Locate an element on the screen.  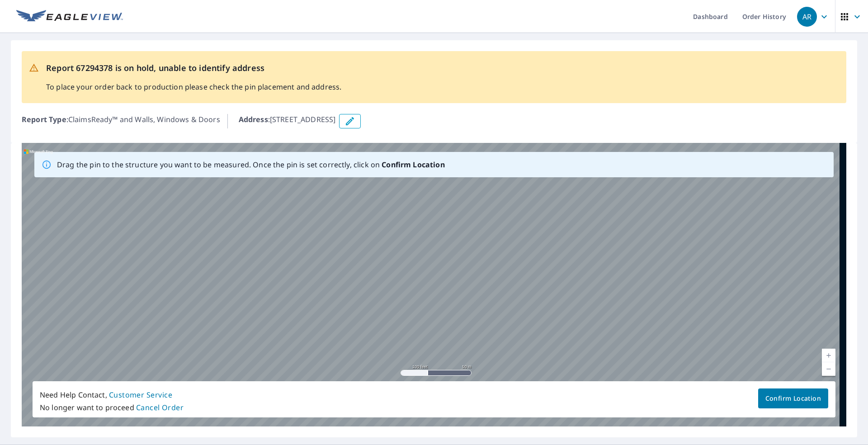
button: Confirm Location is located at coordinates (793, 398).